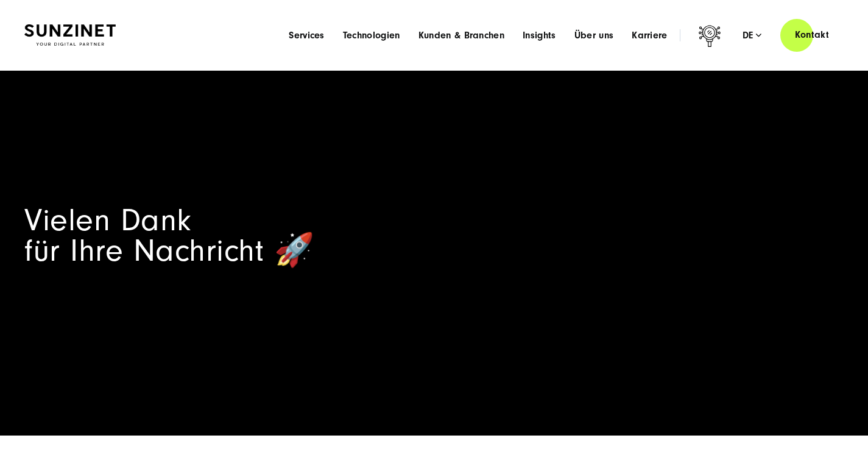 This screenshot has width=868, height=466. What do you see at coordinates (461, 35) in the screenshot?
I see `a: Kunden & Branchen` at bounding box center [461, 35].